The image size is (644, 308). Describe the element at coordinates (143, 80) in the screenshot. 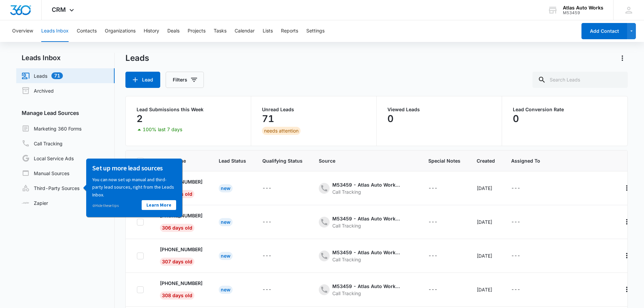

I see `button: Lead` at that location.